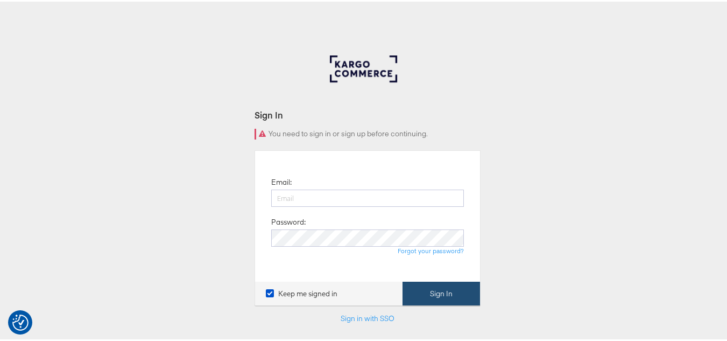  I want to click on a: Sign in with SSO, so click(368, 317).